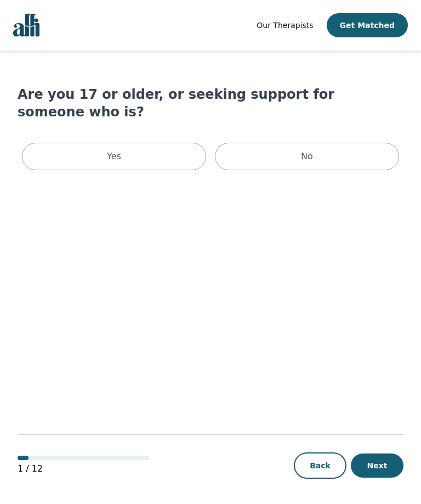  What do you see at coordinates (368, 26) in the screenshot?
I see `a: Get Matched` at bounding box center [368, 26].